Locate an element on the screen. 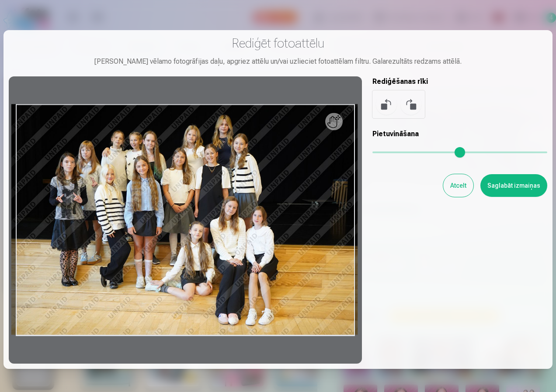 Image resolution: width=556 pixels, height=392 pixels. button: Saglabāt izmaiņas is located at coordinates (513, 186).